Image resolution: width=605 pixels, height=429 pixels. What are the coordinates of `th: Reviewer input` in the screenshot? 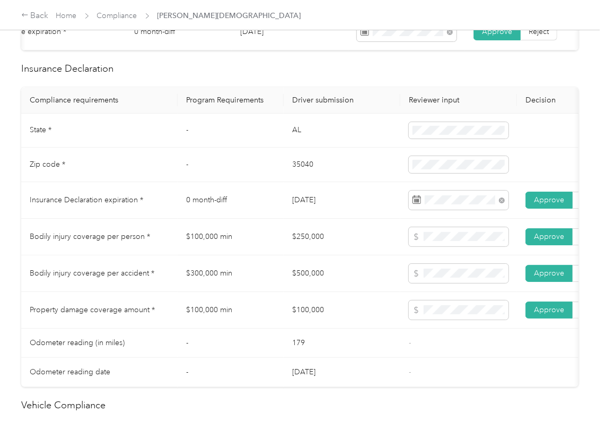 It's located at (459, 100).